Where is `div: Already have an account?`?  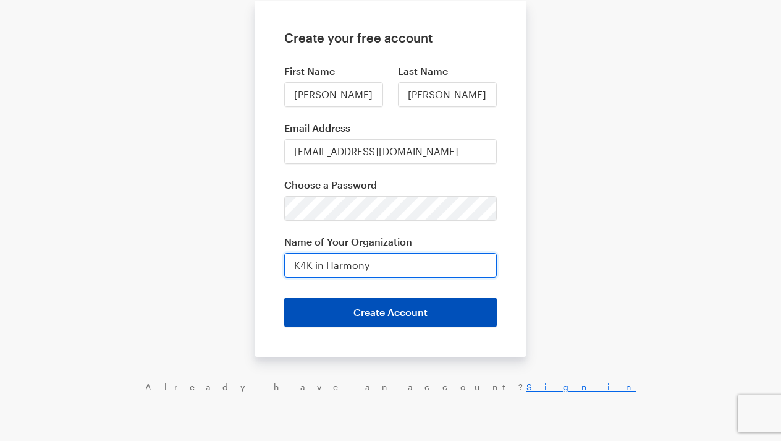
div: Already have an account? is located at coordinates (391, 387).